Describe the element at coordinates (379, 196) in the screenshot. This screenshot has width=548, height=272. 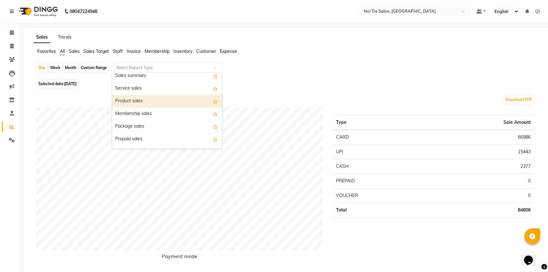
I see `td: VOUCHER` at that location.